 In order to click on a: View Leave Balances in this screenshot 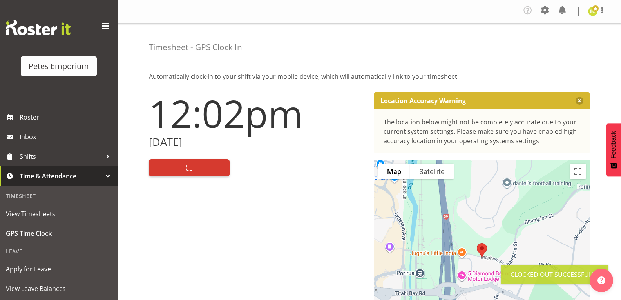, I will do `click(59, 289)`.